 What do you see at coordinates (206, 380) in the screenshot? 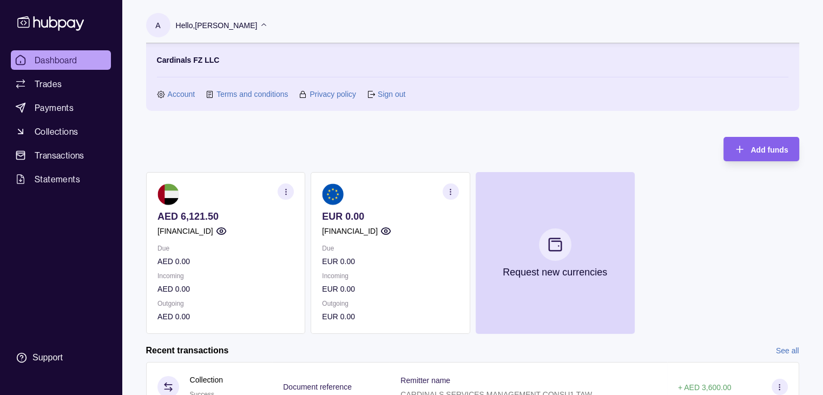
I see `p: Collection` at bounding box center [206, 380].